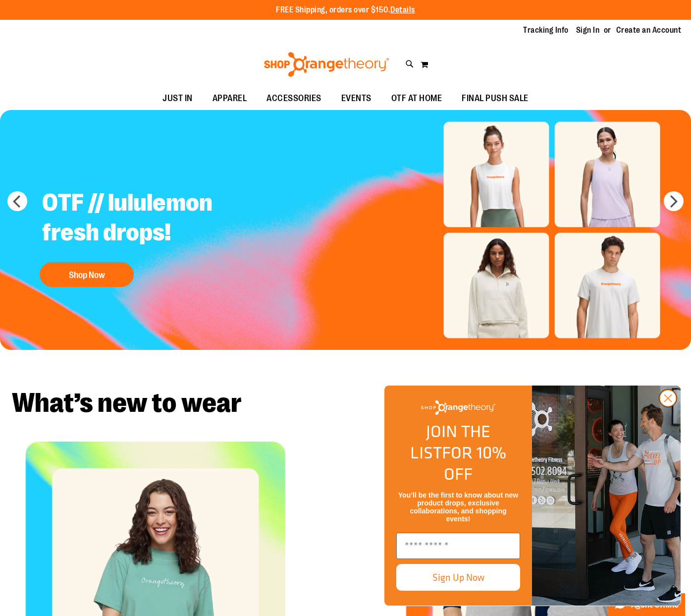 The height and width of the screenshot is (616, 691). Describe the element at coordinates (158, 236) in the screenshot. I see `a: OTF // lululemon fresh drops! Shop Now` at that location.